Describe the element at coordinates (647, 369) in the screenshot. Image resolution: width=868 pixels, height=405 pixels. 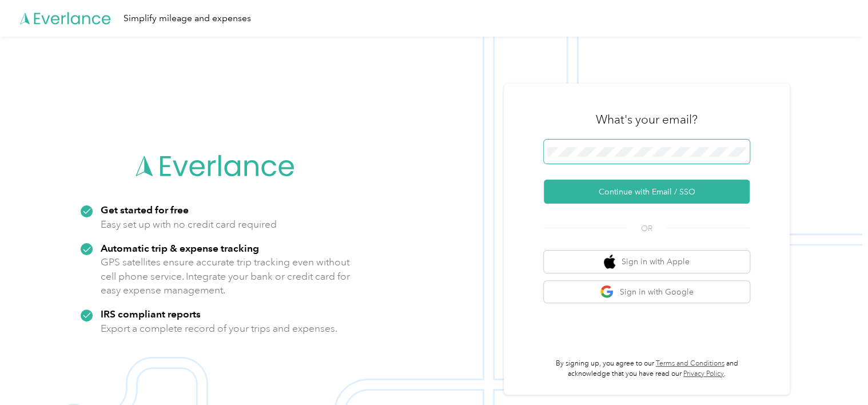
I see `p: By signing up, you agree to our and acknowledge that you have read our .` at that location.